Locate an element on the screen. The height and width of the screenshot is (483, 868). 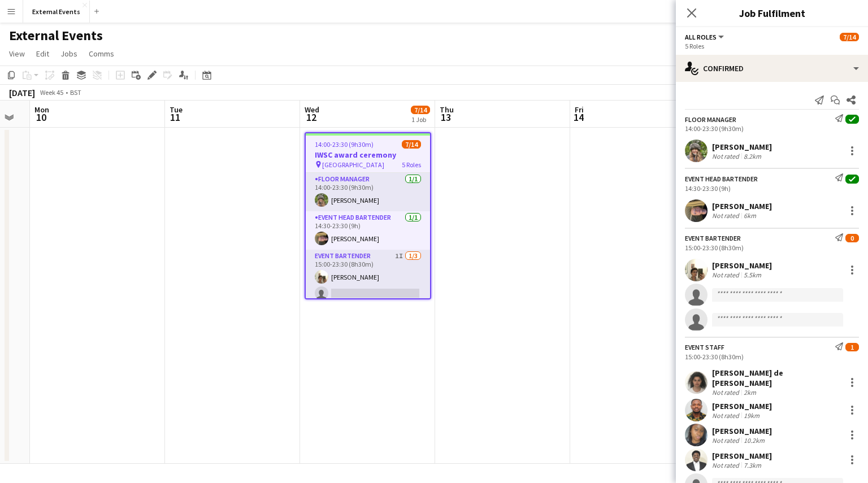
div: Event bartender is located at coordinates (713, 238).